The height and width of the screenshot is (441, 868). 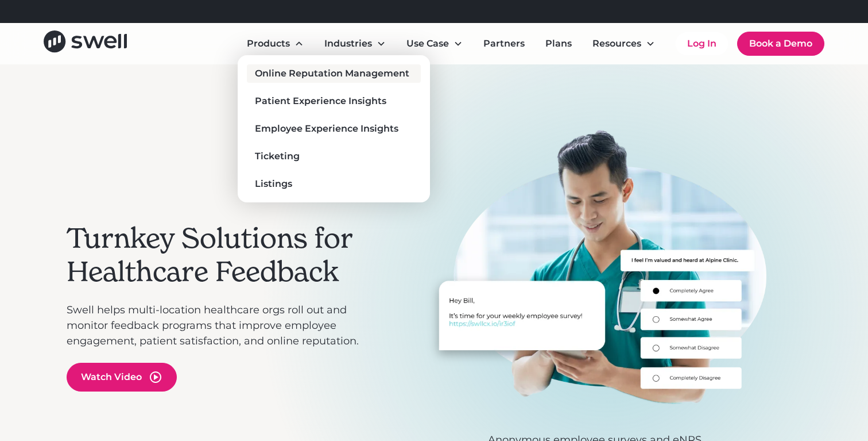 What do you see at coordinates (504, 44) in the screenshot?
I see `a: Partners` at bounding box center [504, 44].